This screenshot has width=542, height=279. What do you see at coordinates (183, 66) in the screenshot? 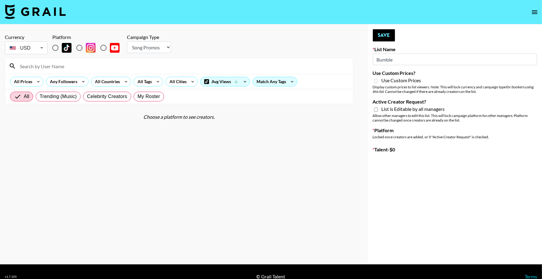
I see `input: Search by User Name` at bounding box center [183, 66].